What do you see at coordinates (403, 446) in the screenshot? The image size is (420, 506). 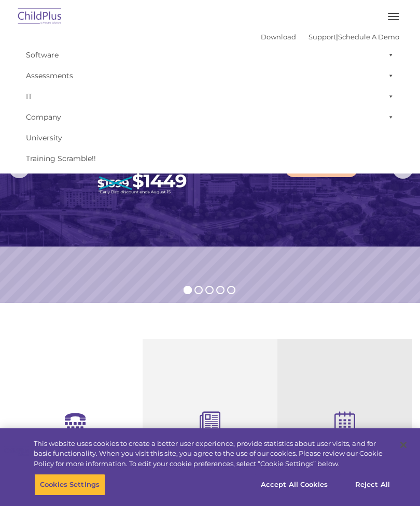 I see `button: Close` at bounding box center [403, 446].